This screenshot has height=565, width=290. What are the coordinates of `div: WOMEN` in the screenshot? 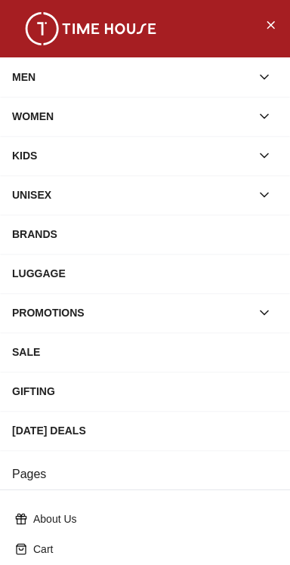 It's located at (132, 116).